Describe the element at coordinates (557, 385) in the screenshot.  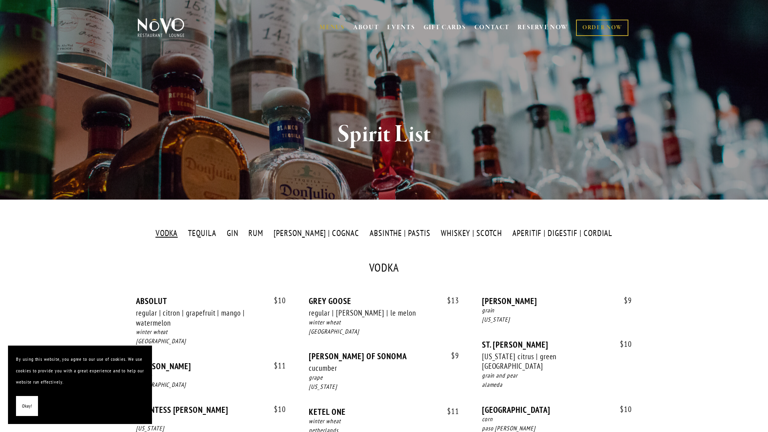
I see `div: alameda` at that location.